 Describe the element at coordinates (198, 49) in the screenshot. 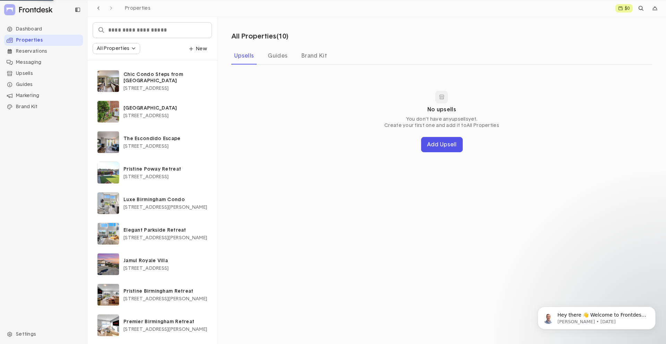

I see `button: dropdown trigger` at that location.